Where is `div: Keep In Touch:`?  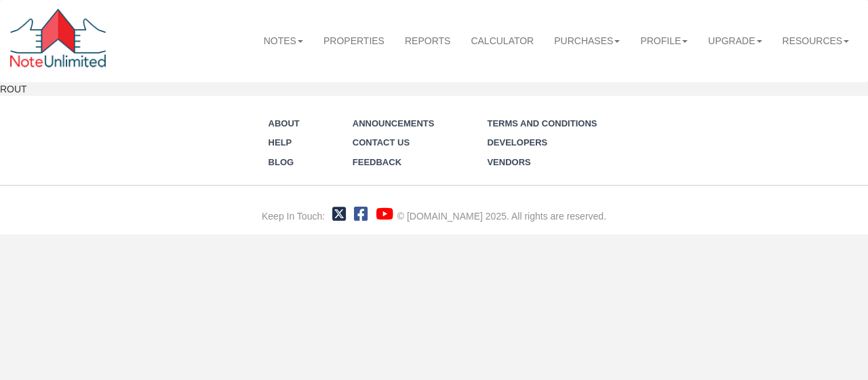 div: Keep In Touch: is located at coordinates (293, 216).